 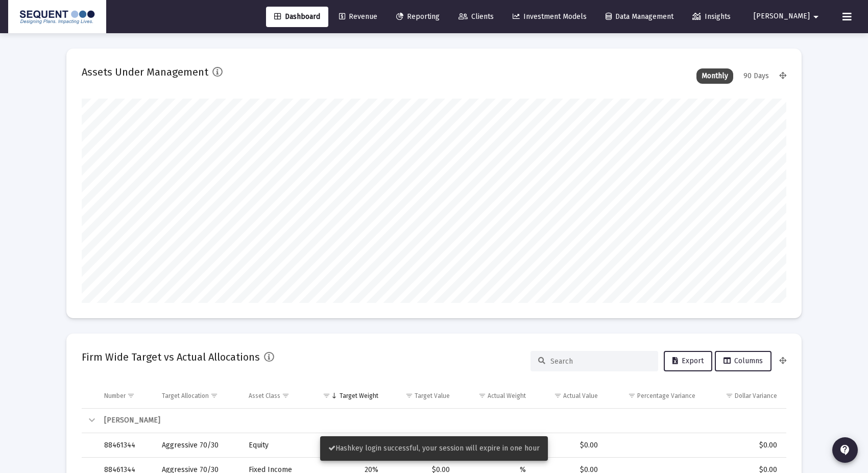 I want to click on a: Reporting, so click(x=418, y=17).